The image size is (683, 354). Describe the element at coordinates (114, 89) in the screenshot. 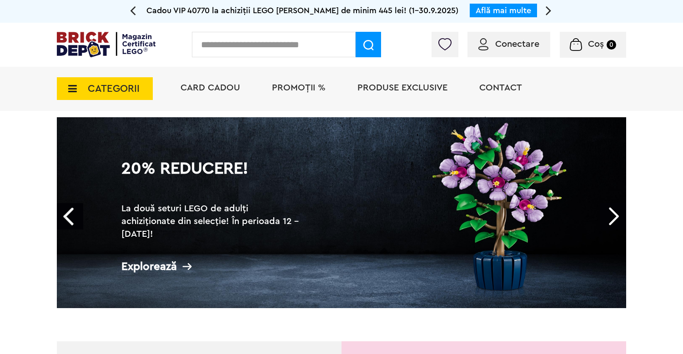

I see `span: CATEGORII` at that location.